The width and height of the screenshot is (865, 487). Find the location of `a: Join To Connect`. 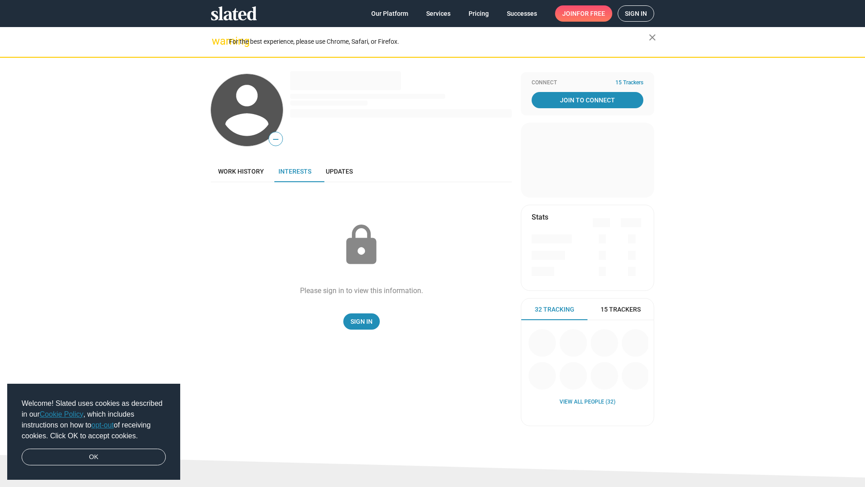

a: Join To Connect is located at coordinates (587, 100).